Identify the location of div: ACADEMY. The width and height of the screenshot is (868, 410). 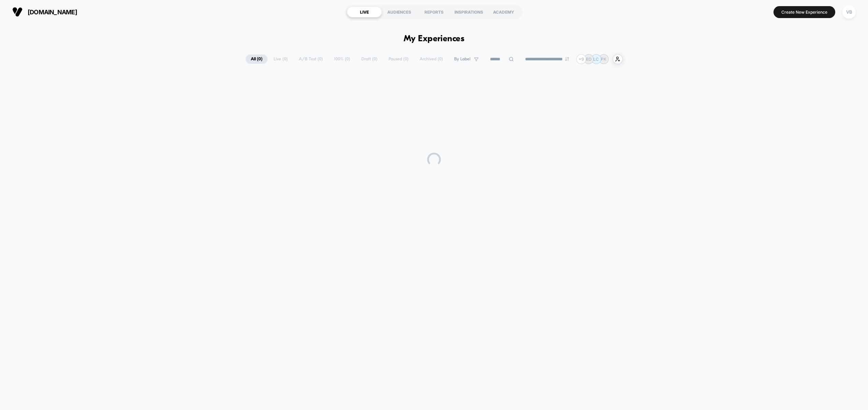
(504, 12).